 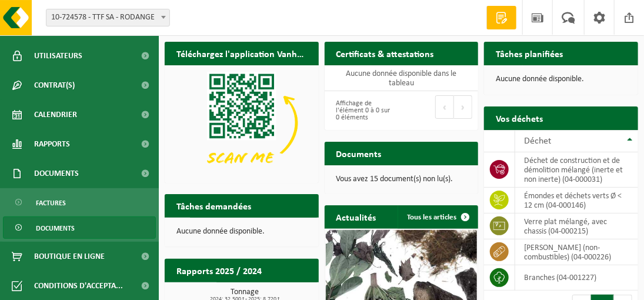 What do you see at coordinates (70, 256) in the screenshot?
I see `span: Boutique en ligne` at bounding box center [70, 256].